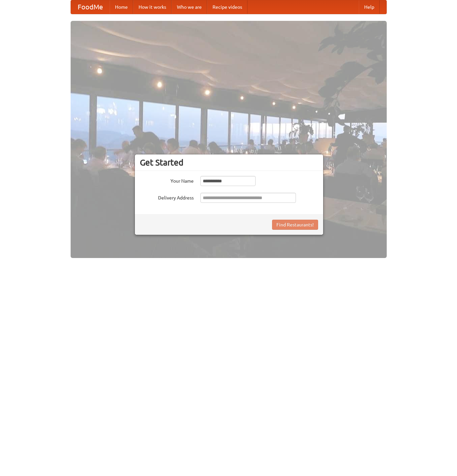  Describe the element at coordinates (90, 7) in the screenshot. I see `a: FoodMe` at that location.